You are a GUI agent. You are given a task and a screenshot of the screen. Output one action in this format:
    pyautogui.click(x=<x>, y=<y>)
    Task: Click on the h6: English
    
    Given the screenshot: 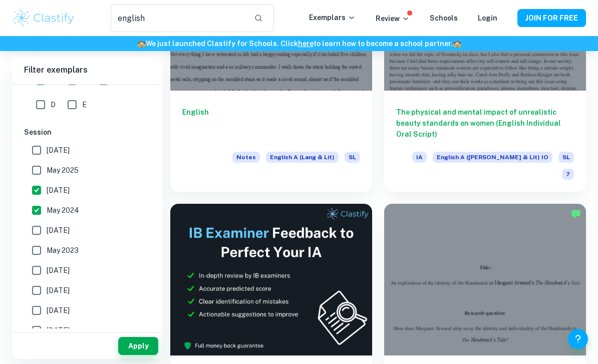 What is the action you would take?
    pyautogui.click(x=271, y=123)
    